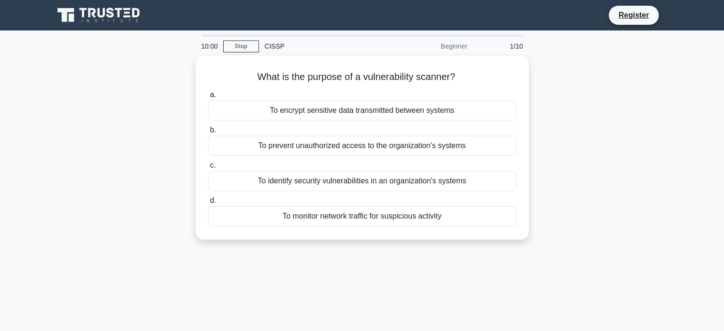  Describe the element at coordinates (362, 110) in the screenshot. I see `div: To encrypt sensitive data transmitted between systems` at that location.